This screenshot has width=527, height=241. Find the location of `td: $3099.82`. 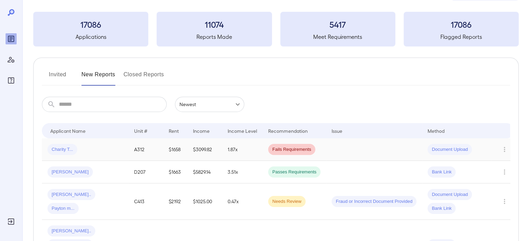

td: $3099.82 is located at coordinates (205, 149).